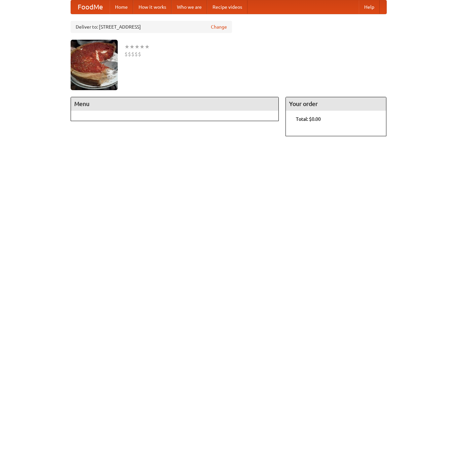 This screenshot has height=476, width=457. I want to click on a: FoodMe, so click(90, 7).